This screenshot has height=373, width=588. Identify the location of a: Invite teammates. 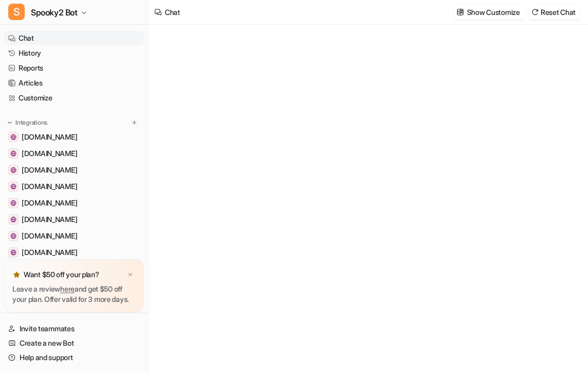
(74, 329).